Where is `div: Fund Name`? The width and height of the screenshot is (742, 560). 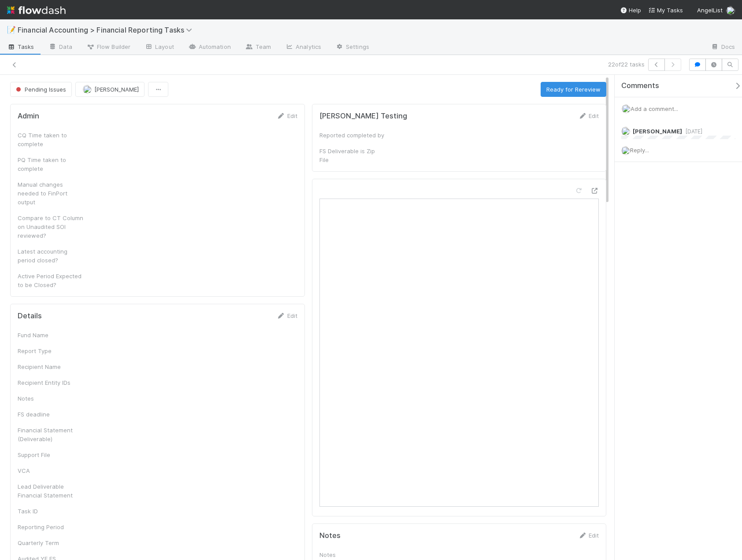
div: Fund Name is located at coordinates (51, 335).